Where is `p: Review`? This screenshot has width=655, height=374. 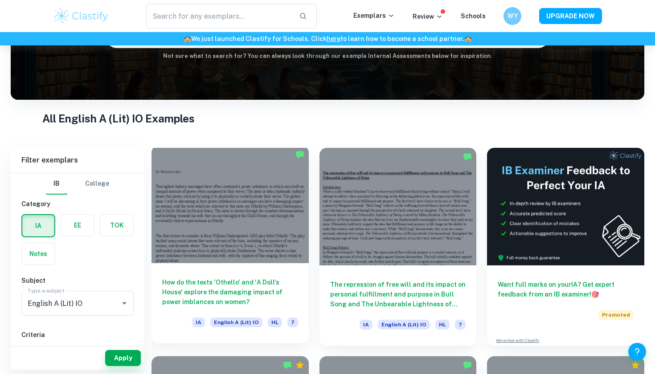
p: Review is located at coordinates (428, 16).